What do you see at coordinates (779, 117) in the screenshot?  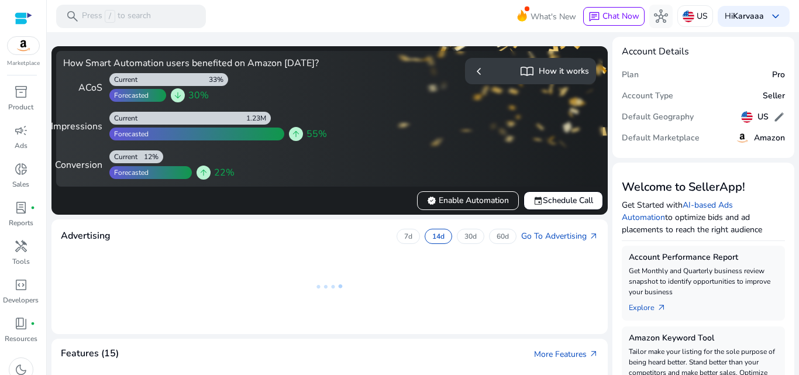 I see `span: edit` at bounding box center [779, 117].